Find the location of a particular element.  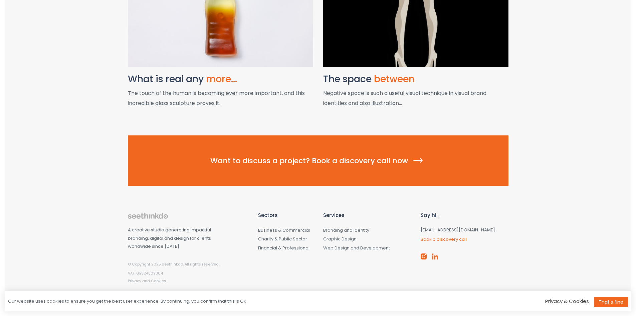

a: Graphic Design is located at coordinates (340, 238).